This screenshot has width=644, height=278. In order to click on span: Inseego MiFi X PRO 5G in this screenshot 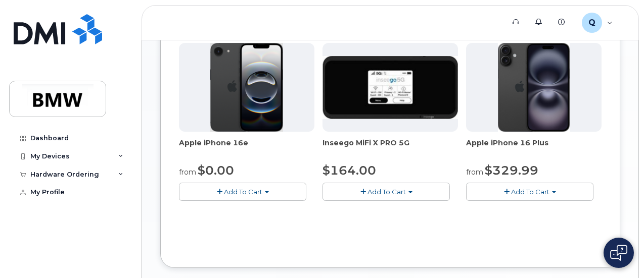, I will do `click(390, 148)`.